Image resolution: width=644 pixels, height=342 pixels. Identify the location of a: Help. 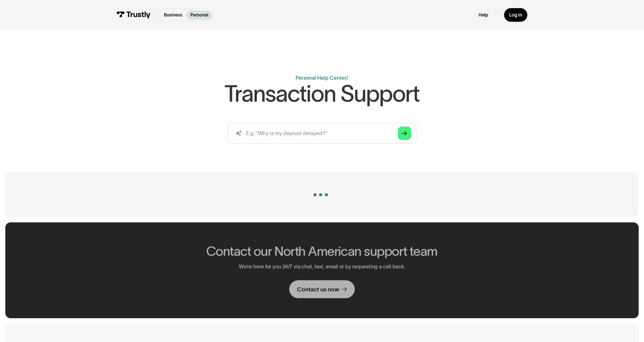
(484, 15).